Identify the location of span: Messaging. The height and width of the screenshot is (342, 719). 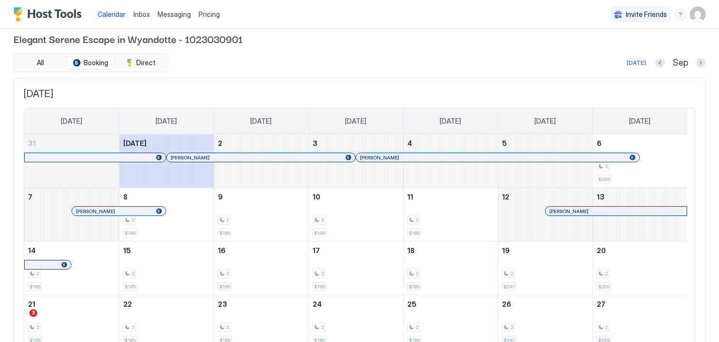
(174, 14).